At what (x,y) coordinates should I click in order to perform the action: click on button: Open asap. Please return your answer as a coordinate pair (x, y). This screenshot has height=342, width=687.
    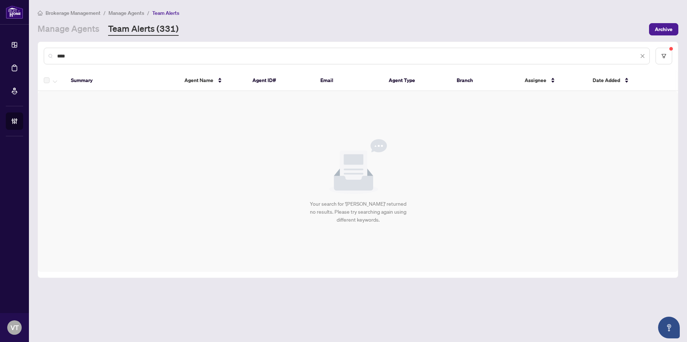
    Looking at the image, I should click on (668, 327).